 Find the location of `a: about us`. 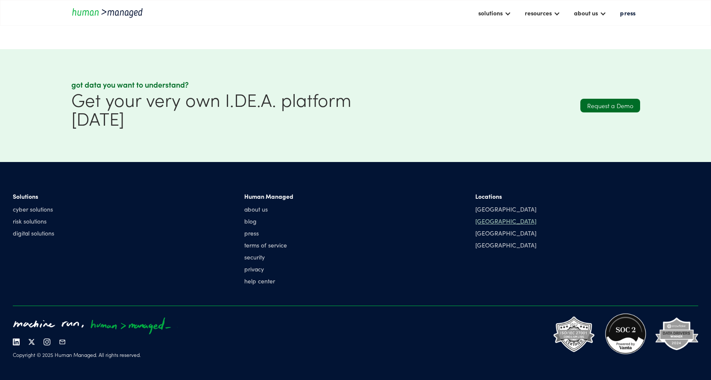

a: about us is located at coordinates (269, 209).